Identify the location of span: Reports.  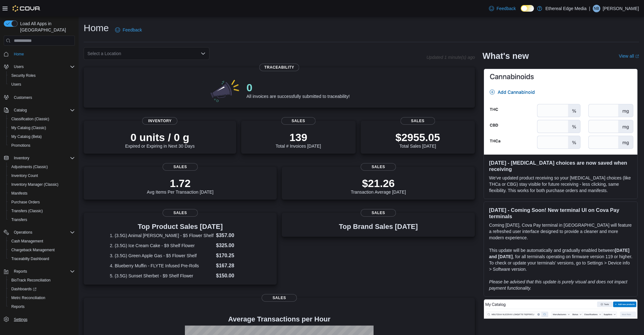
(43, 271).